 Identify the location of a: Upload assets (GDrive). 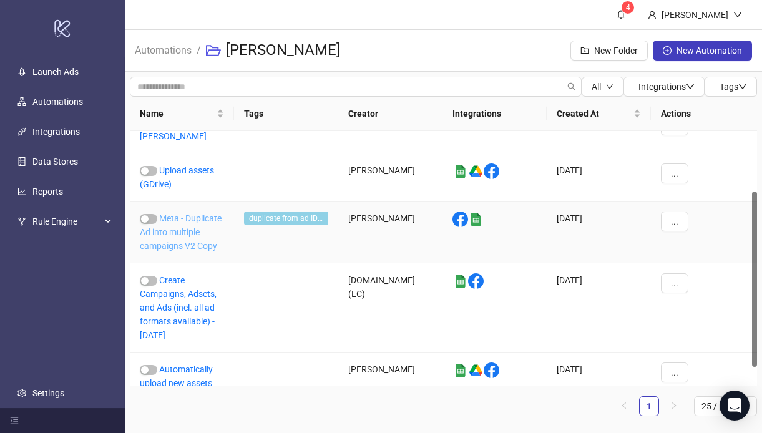
(177, 177).